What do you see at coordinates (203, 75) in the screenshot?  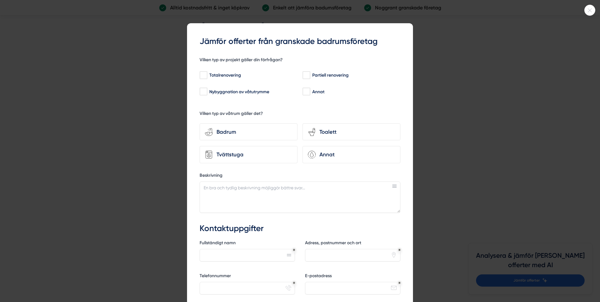 I see `input: Totalrenovering` at bounding box center [203, 75].